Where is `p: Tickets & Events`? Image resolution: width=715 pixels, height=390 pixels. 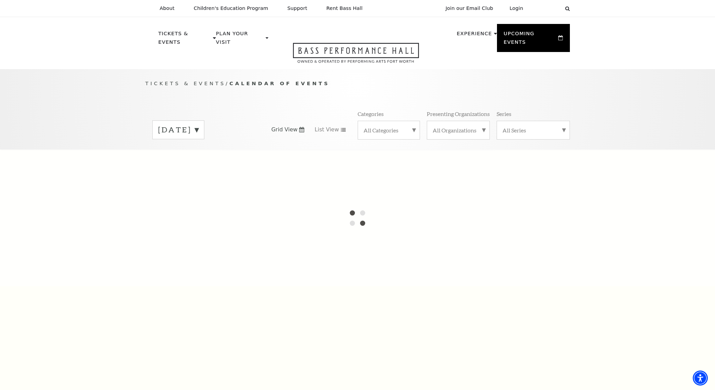
p: Tickets & Events is located at coordinates (185, 40).